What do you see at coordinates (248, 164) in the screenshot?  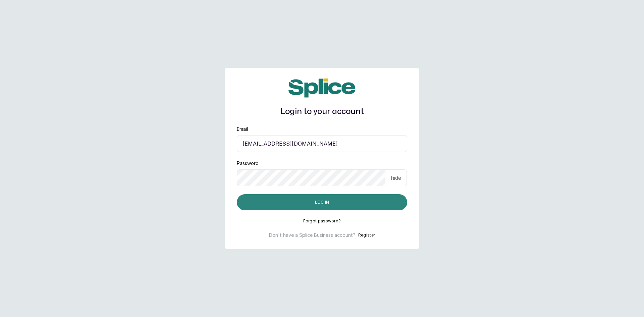 I see `label: Password` at bounding box center [248, 164].